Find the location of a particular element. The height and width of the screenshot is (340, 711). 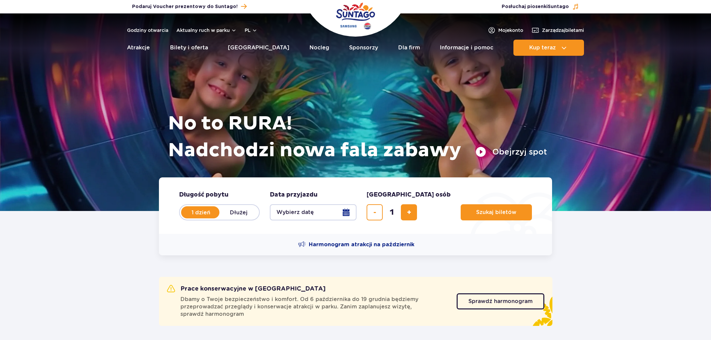

a: Zarządzajbiletami is located at coordinates (557, 30).